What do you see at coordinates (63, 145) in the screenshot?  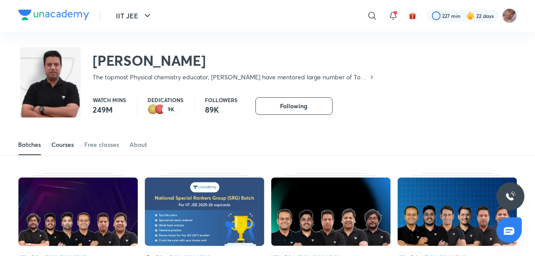 I see `div: Courses` at bounding box center [63, 145].